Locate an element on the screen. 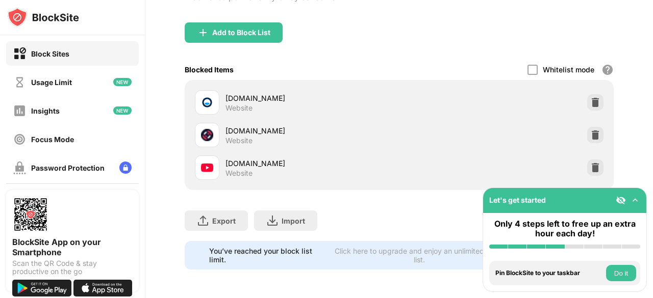 Image resolution: width=653 pixels, height=298 pixels. div: Password Protection is located at coordinates (68, 168).